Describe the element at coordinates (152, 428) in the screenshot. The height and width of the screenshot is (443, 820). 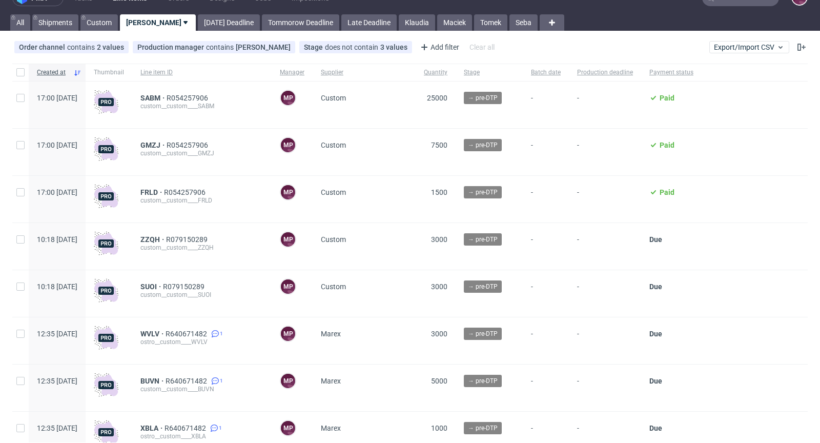
I see `a: XBLA` at that location.